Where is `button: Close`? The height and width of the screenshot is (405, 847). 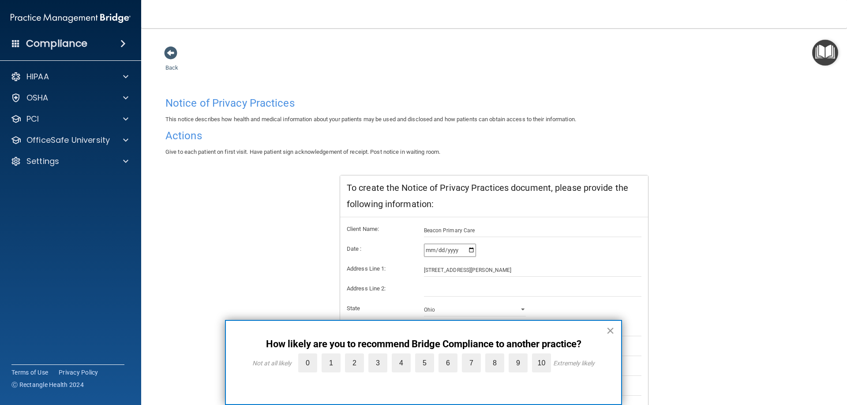 button: Close is located at coordinates (610, 331).